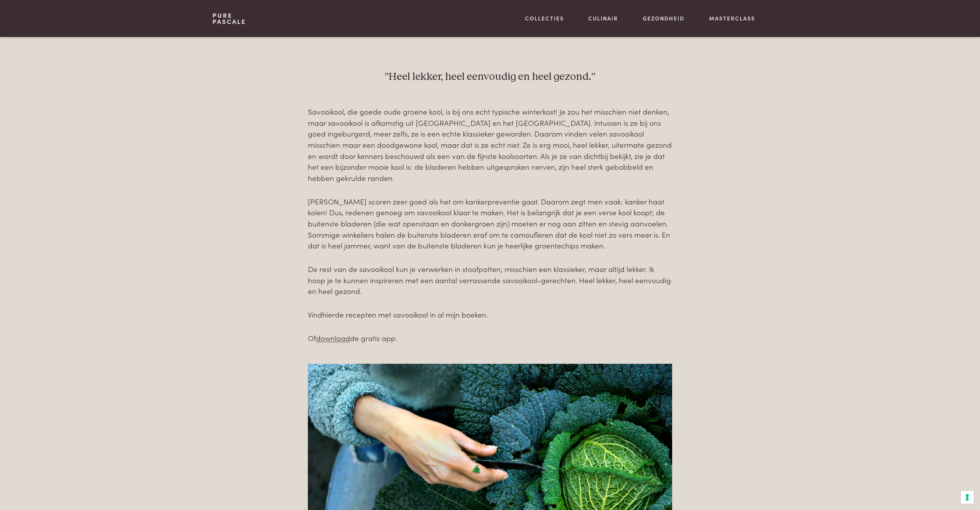 The width and height of the screenshot is (980, 510). What do you see at coordinates (328, 314) in the screenshot?
I see `a: hier` at bounding box center [328, 314].